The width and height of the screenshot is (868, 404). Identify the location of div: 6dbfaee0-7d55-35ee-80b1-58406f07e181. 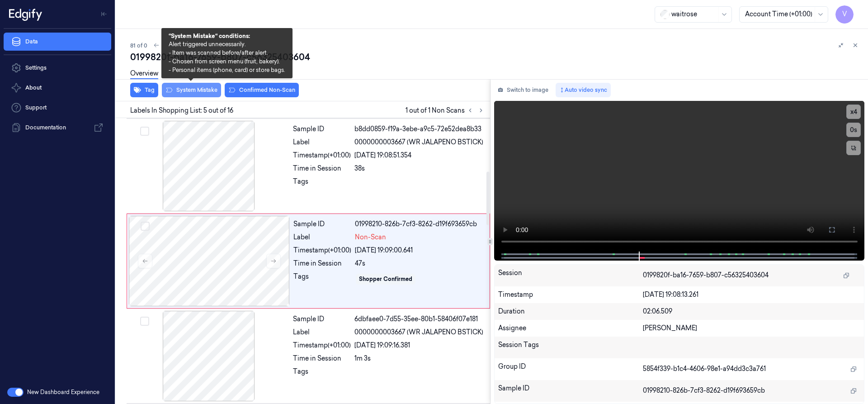
(420, 319).